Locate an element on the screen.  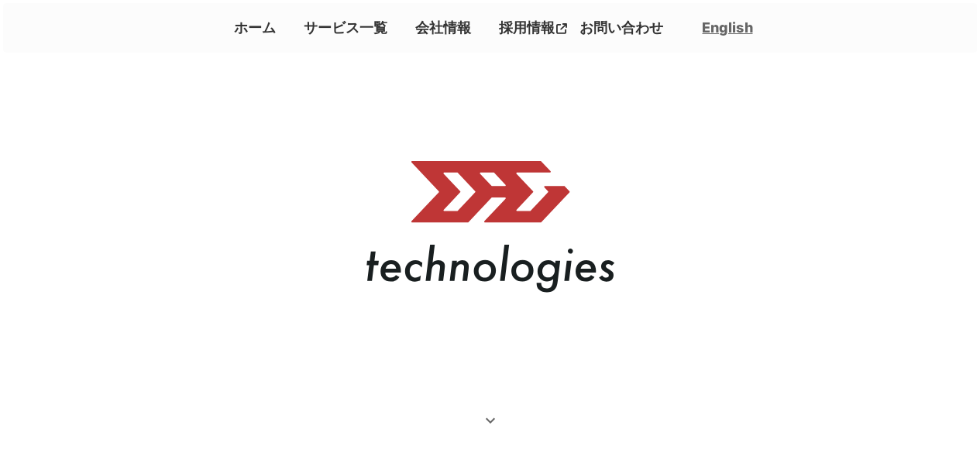
p: 採用情報 is located at coordinates (525, 27).